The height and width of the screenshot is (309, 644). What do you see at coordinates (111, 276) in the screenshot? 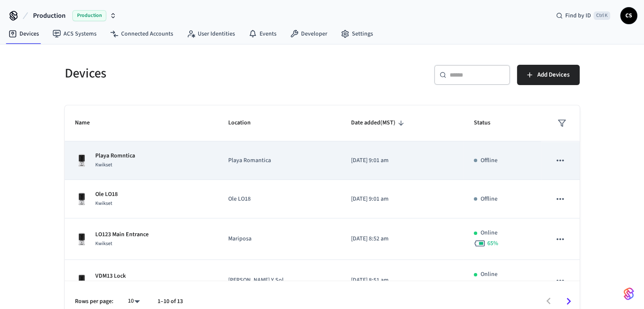
I see `p: VDM13 Lock` at bounding box center [111, 276].